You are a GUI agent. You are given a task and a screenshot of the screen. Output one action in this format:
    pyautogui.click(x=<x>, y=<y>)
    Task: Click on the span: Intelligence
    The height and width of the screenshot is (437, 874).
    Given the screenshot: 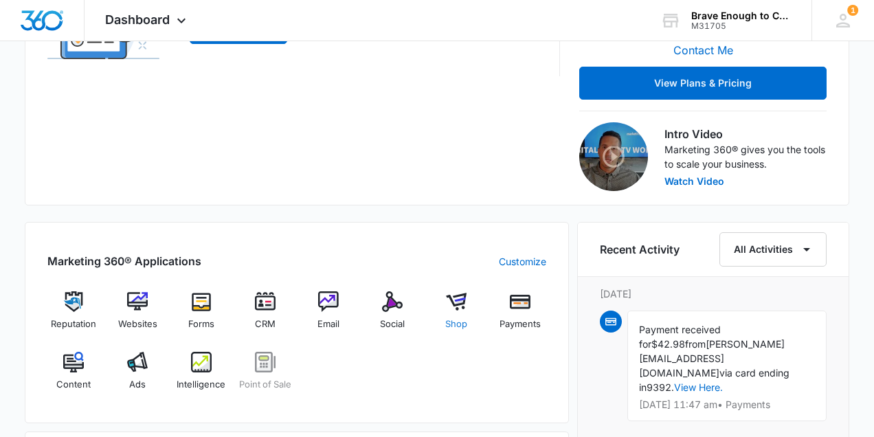 What is the action you would take?
    pyautogui.click(x=201, y=385)
    